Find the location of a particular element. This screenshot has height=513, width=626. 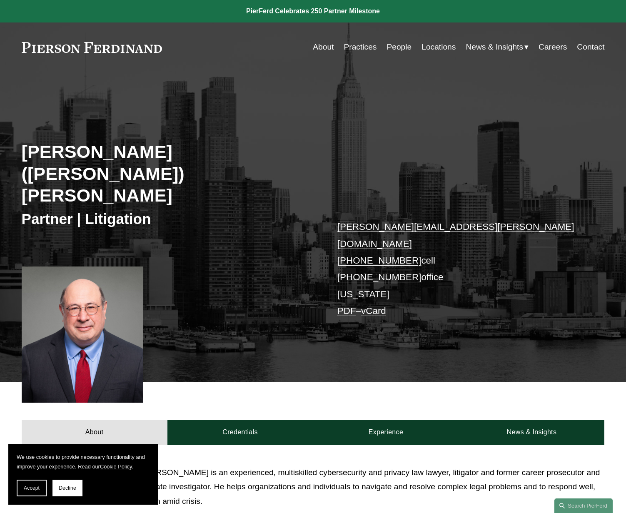

button: Accept is located at coordinates (32, 488).